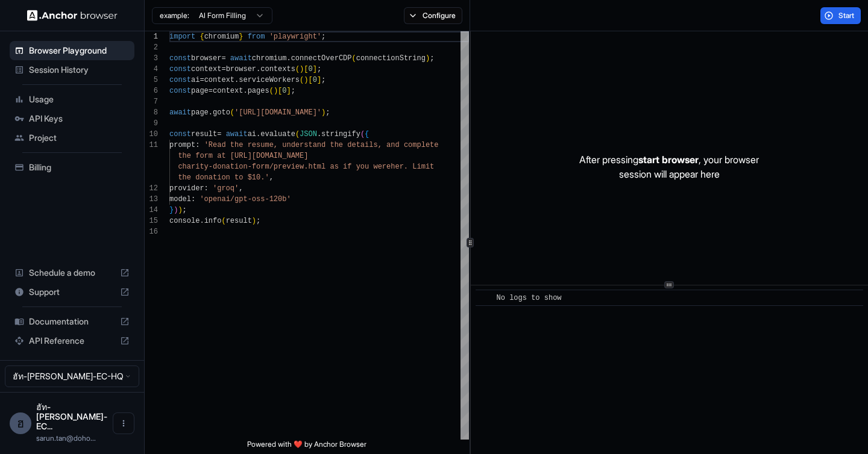 The width and height of the screenshot is (868, 454). I want to click on div: Schedule a demo, so click(72, 273).